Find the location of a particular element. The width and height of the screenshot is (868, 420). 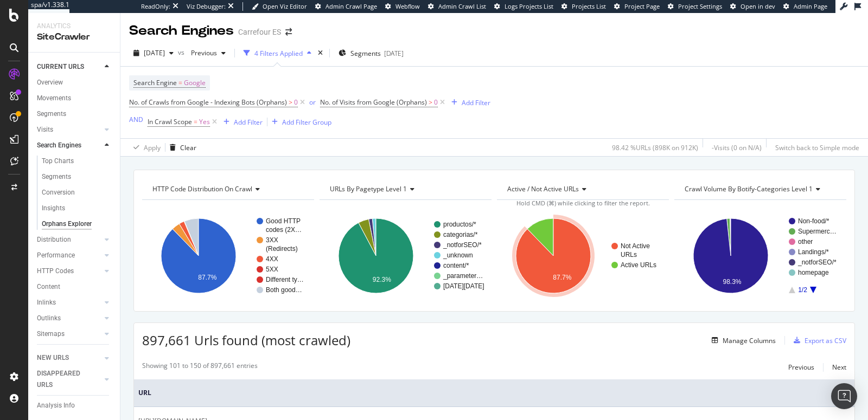

a: Logs Projects List is located at coordinates (523, 6).